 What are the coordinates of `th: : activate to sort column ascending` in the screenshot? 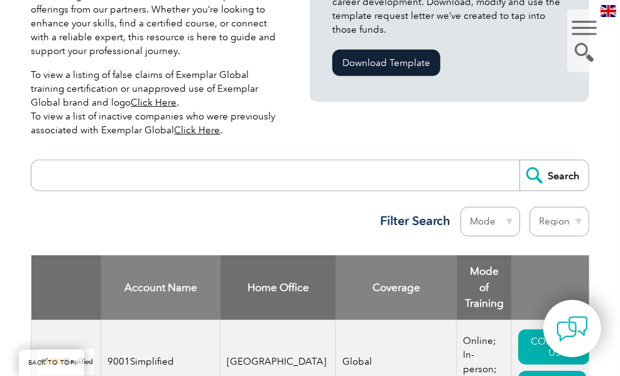 It's located at (554, 287).